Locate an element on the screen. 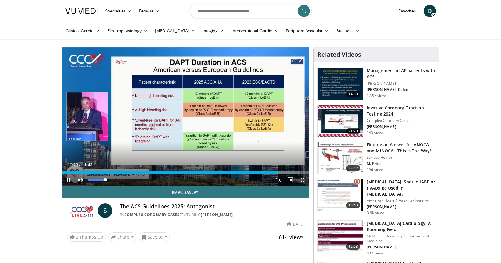  div: Progress Bar is located at coordinates (185, 172).